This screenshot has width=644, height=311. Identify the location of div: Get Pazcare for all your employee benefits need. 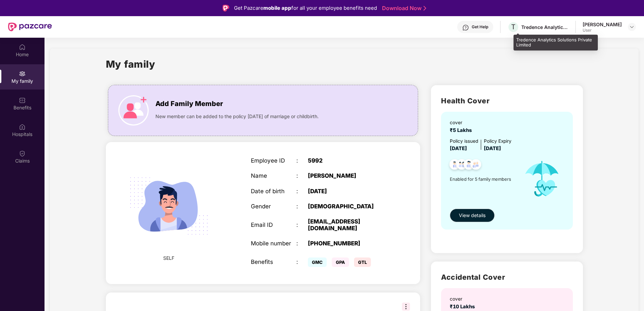
(306, 8).